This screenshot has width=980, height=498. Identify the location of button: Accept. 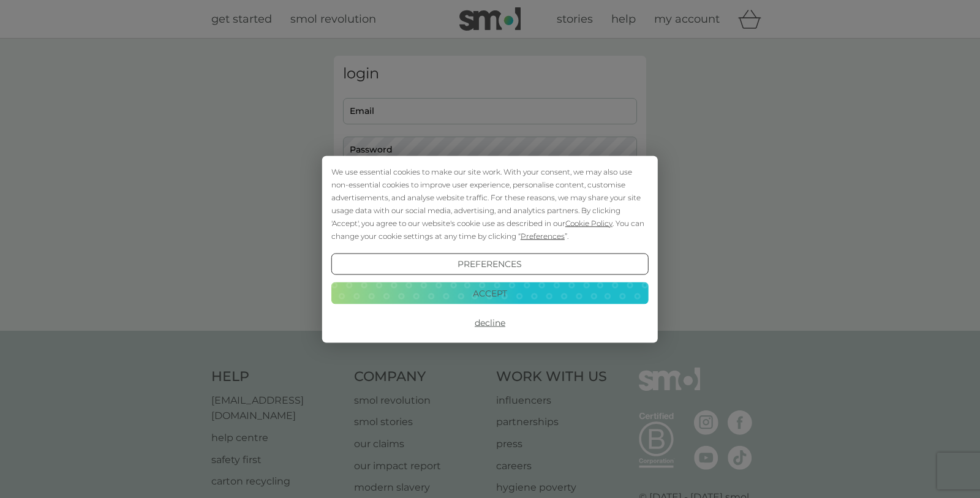
(490, 294).